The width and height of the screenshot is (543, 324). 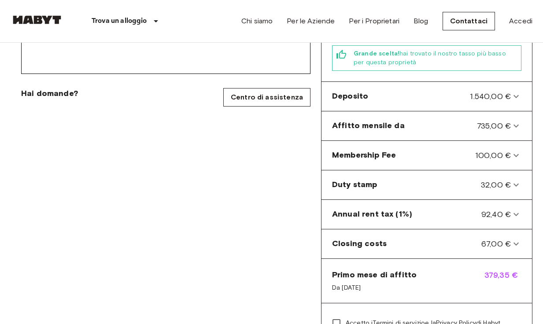 What do you see at coordinates (426, 244) in the screenshot?
I see `div: Closing costs67,00 €` at bounding box center [426, 244].